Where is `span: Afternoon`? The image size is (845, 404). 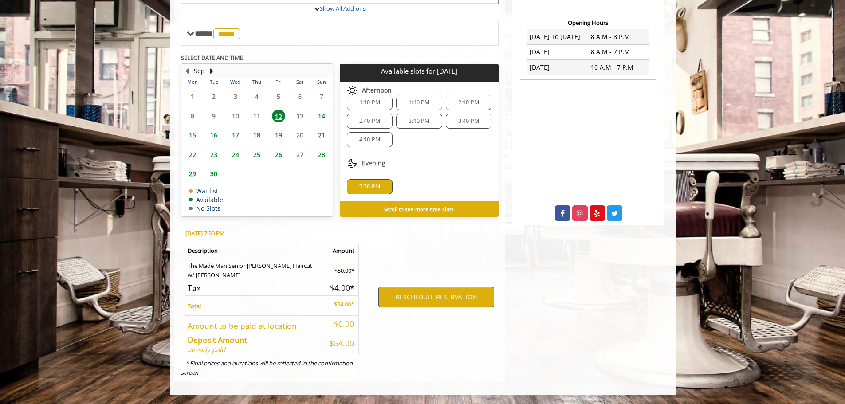 span: Afternoon is located at coordinates (377, 91).